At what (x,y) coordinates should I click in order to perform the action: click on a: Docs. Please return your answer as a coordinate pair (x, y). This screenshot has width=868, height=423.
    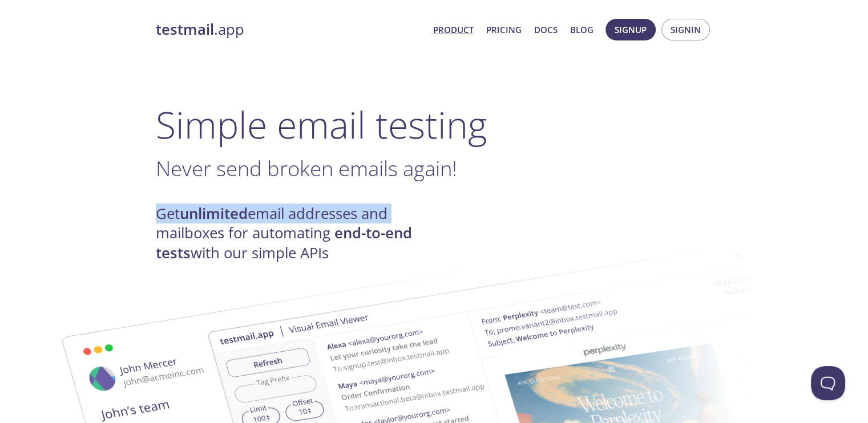
    Looking at the image, I should click on (545, 30).